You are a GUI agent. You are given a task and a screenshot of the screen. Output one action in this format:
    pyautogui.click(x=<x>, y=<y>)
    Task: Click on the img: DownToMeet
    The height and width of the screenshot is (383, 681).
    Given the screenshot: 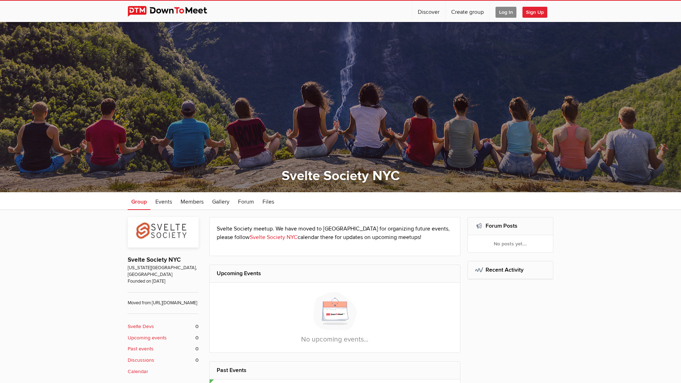 What is the action you would take?
    pyautogui.click(x=173, y=11)
    